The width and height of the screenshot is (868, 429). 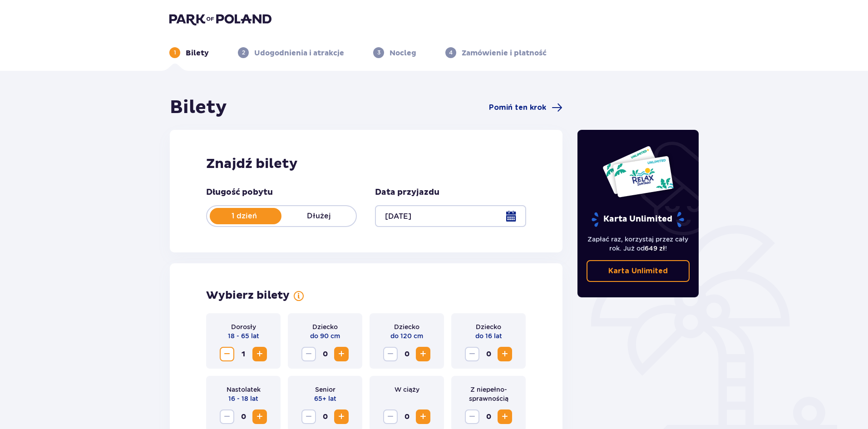 I want to click on span: 649 zł, so click(x=655, y=248).